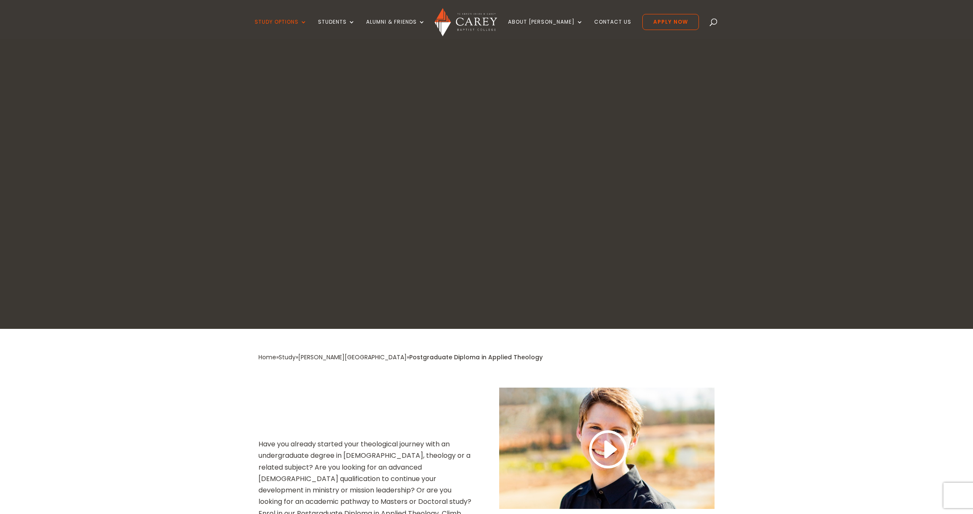  What do you see at coordinates (671, 22) in the screenshot?
I see `a: Apply Now` at bounding box center [671, 22].